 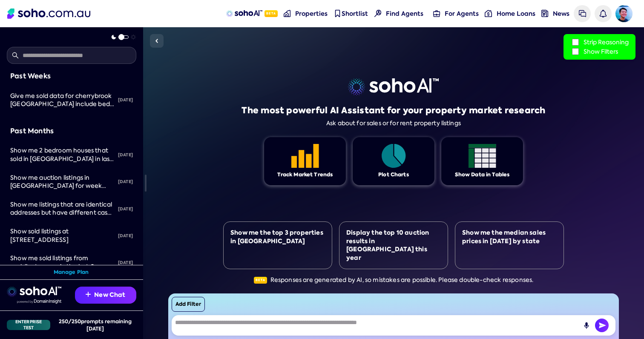 I want to click on a: Show me listings that are identical addresses but have different cases or different capitalisatio..., so click(x=60, y=209).